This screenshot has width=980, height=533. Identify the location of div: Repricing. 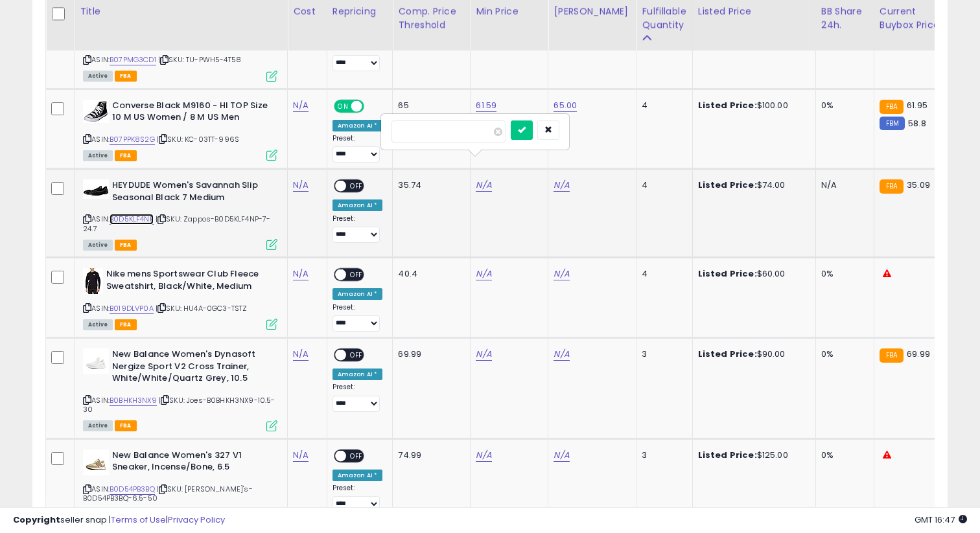
(360, 11).